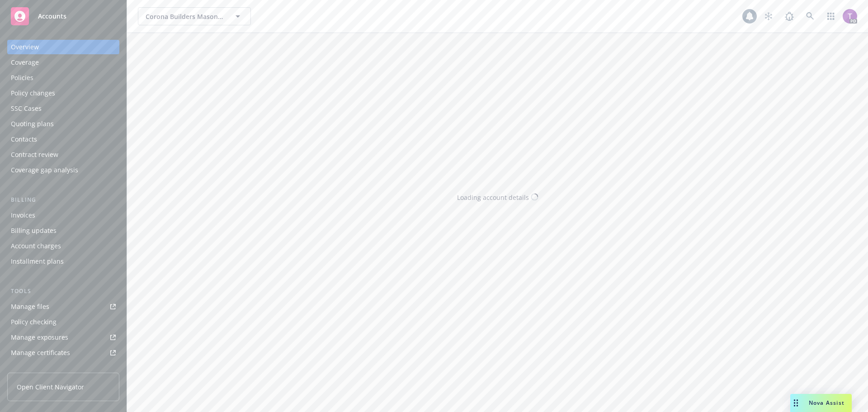  I want to click on div: Billing, so click(63, 200).